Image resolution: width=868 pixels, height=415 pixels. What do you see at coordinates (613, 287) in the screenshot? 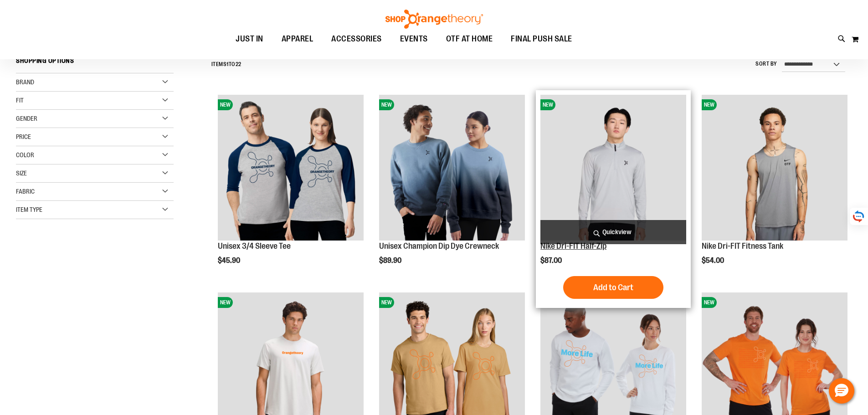
I see `button: Add to Cart` at bounding box center [613, 287].